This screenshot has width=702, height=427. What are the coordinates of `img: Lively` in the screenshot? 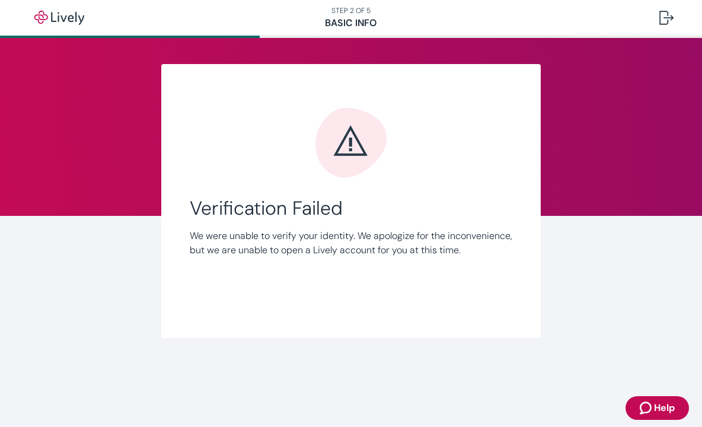 It's located at (59, 18).